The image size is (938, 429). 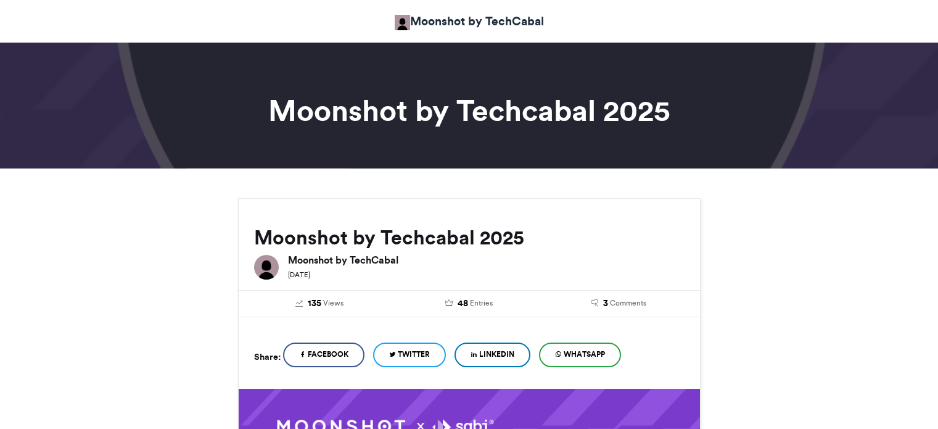 What do you see at coordinates (324, 355) in the screenshot?
I see `a: Facebook` at bounding box center [324, 355].